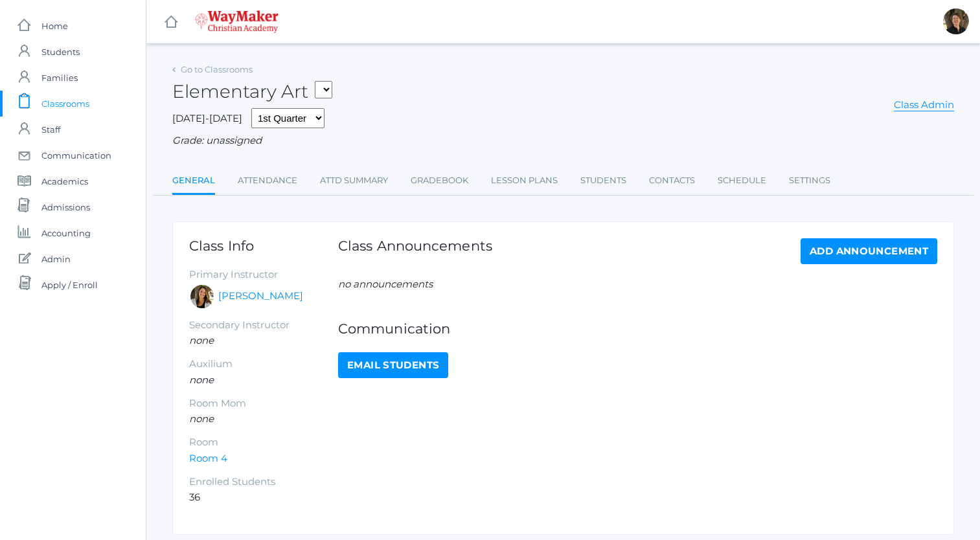  What do you see at coordinates (56, 259) in the screenshot?
I see `span: Admin` at bounding box center [56, 259].